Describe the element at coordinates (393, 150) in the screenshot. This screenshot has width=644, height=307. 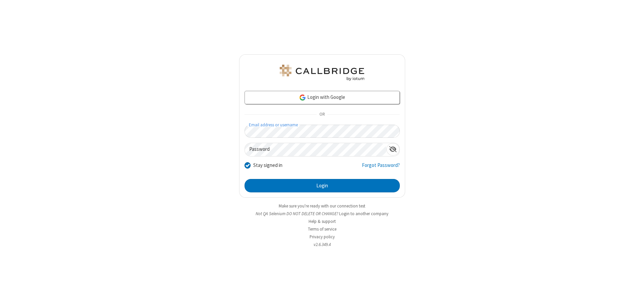
I see `div: Show password` at that location.